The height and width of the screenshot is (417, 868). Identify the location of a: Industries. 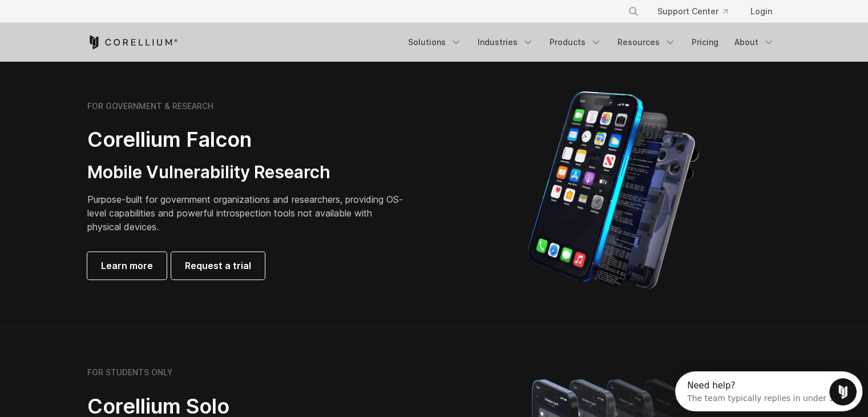
(506, 42).